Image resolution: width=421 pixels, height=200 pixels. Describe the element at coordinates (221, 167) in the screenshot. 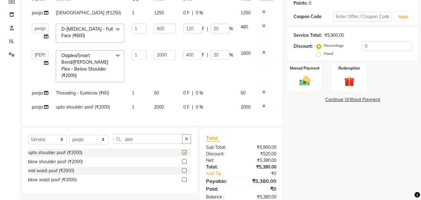

I see `div: Total:` at that location.